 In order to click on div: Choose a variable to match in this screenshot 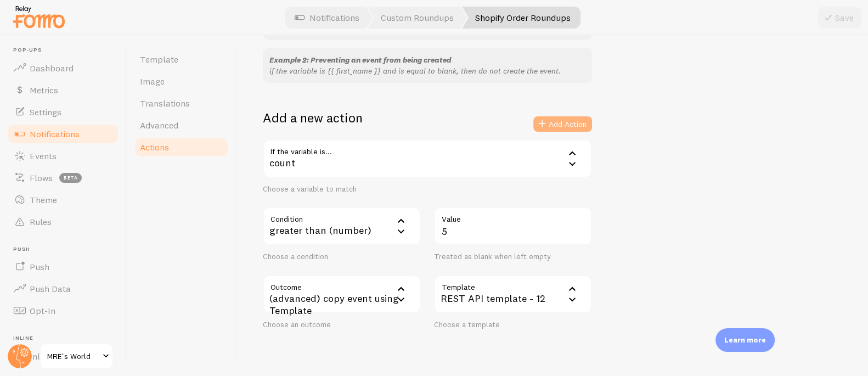, I will do `click(428, 189)`.